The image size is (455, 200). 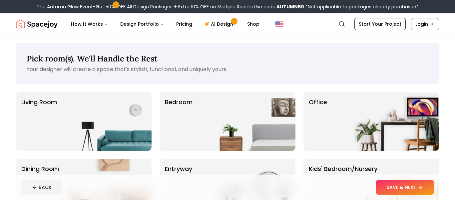 I want to click on a: Pricing, so click(x=184, y=24).